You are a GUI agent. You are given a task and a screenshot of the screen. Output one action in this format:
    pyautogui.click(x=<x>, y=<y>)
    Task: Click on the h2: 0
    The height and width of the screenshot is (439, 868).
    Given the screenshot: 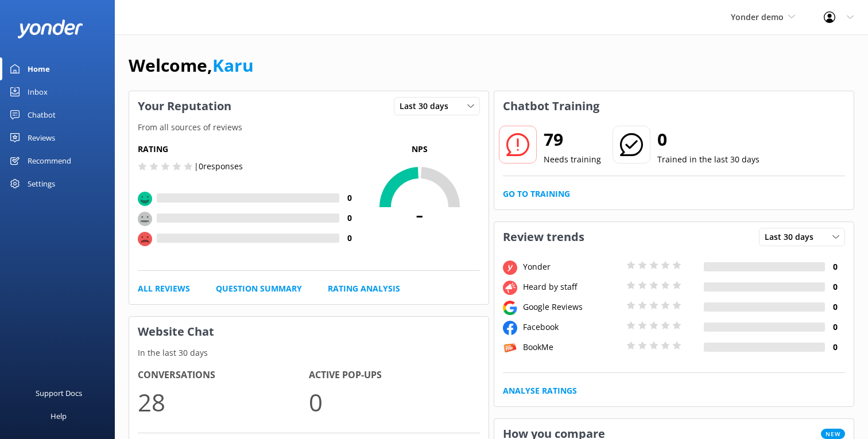 What is the action you would take?
    pyautogui.click(x=709, y=139)
    